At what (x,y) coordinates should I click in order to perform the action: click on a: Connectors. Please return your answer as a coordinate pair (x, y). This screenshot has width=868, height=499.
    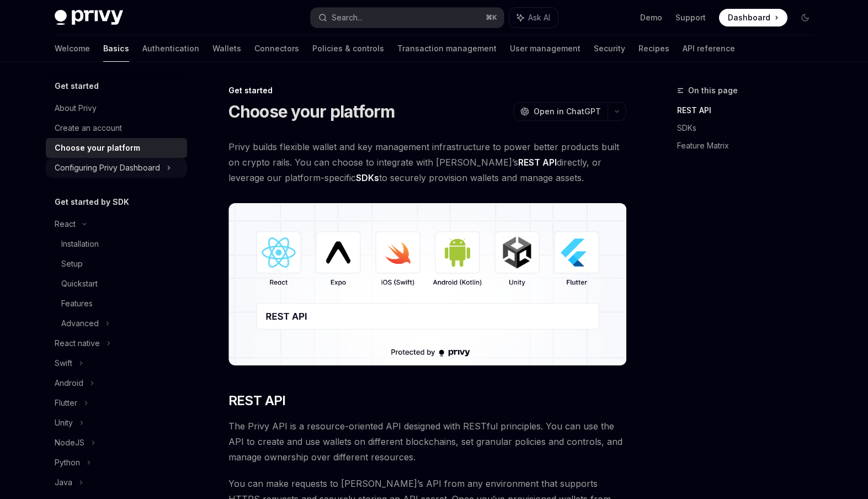
    Looking at the image, I should click on (276, 49).